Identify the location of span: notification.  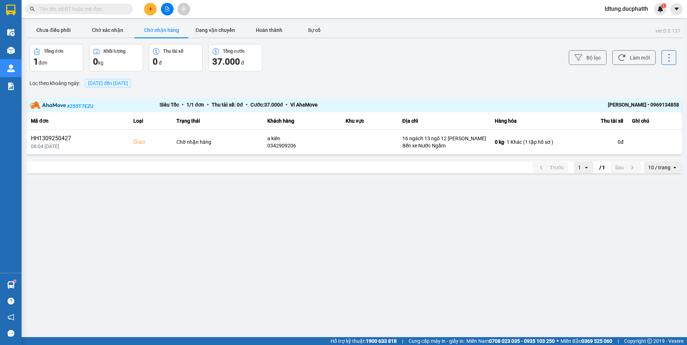
(11, 317).